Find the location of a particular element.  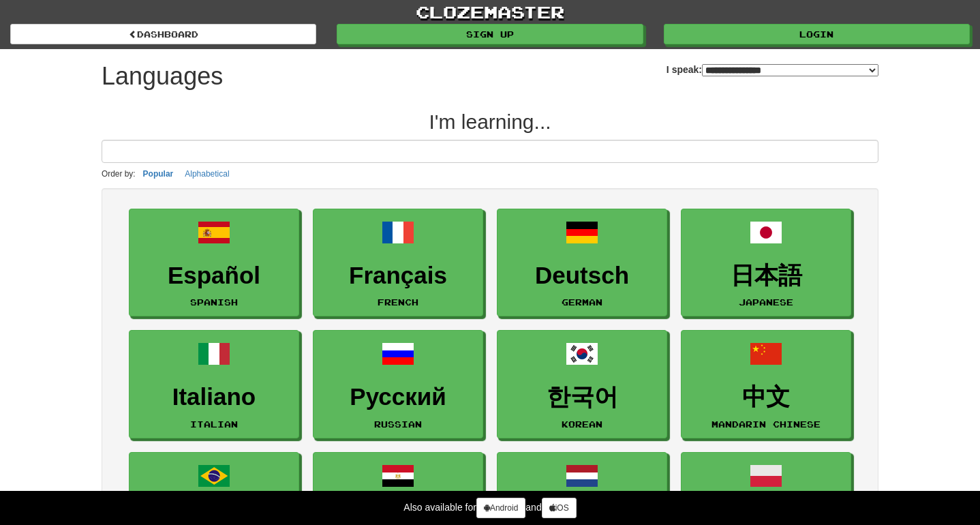

a: iOS is located at coordinates (559, 508).